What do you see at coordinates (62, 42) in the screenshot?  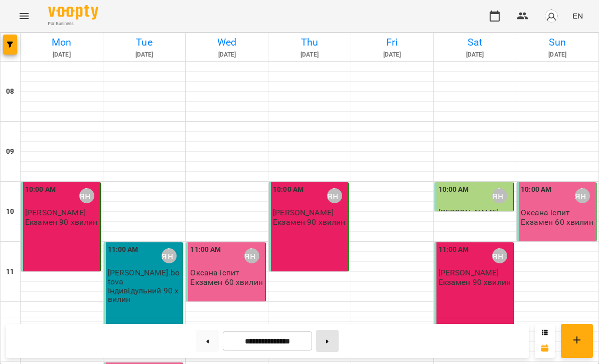 I see `h6: Mon` at bounding box center [62, 42].